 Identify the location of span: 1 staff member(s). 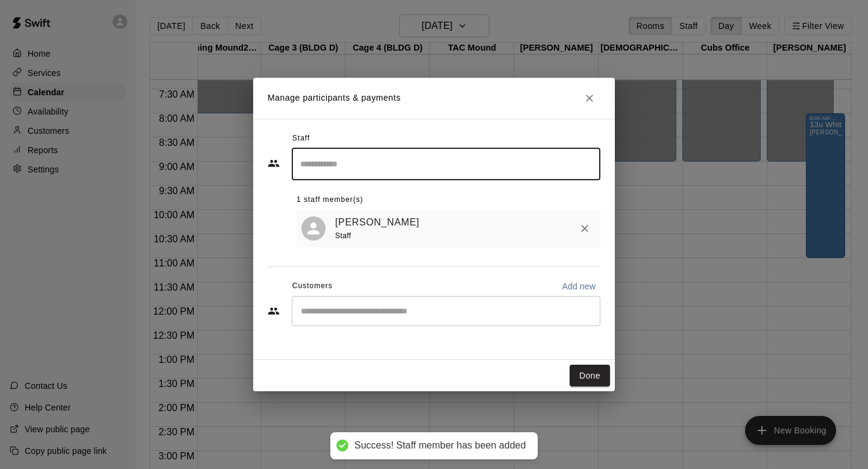
(330, 200).